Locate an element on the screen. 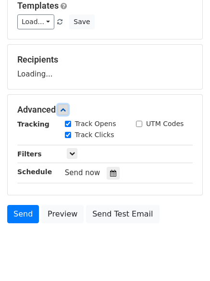  strong: Filters is located at coordinates (29, 154).